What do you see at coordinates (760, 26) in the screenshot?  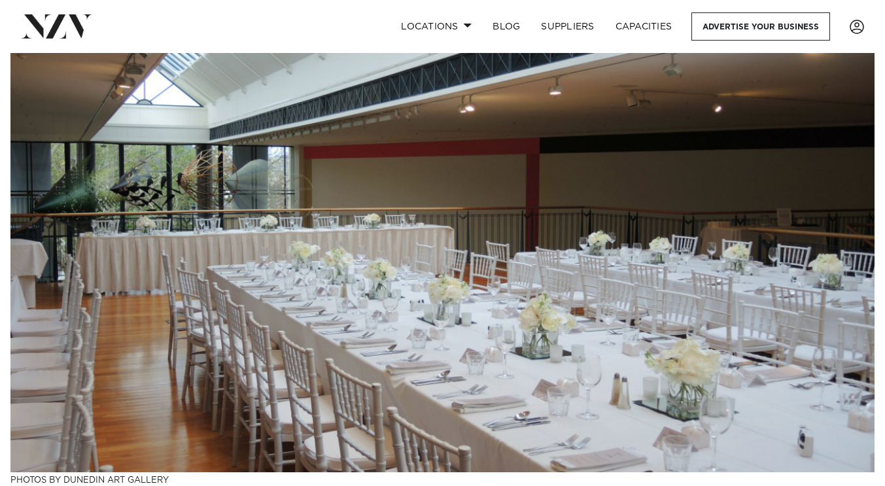 I see `a: Advertise your business` at bounding box center [760, 26].